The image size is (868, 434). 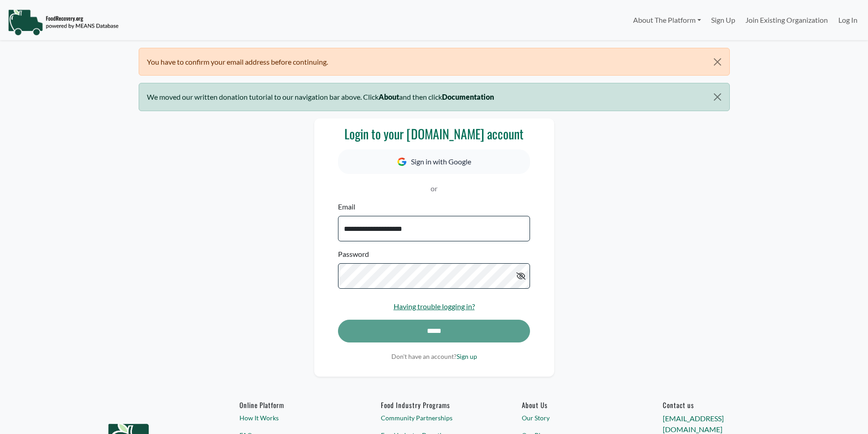 What do you see at coordinates (63, 22) in the screenshot?
I see `img: NavigationLogo_FoodRecovery-91c16205cd0af1ed486a0f1a7774a6544ea792ac00100771e7dd3ec7c0e58e41.png` at bounding box center [63, 22].